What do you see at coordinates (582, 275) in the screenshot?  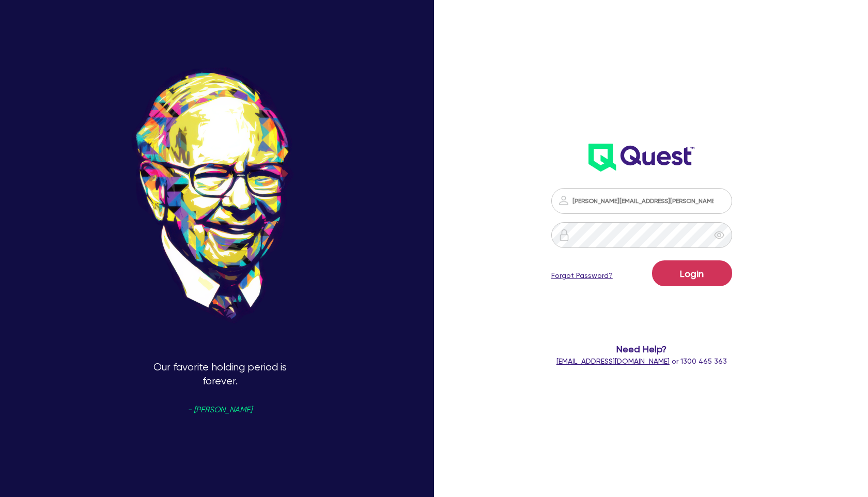 I see `a: Forgot Password?` at bounding box center [582, 275].